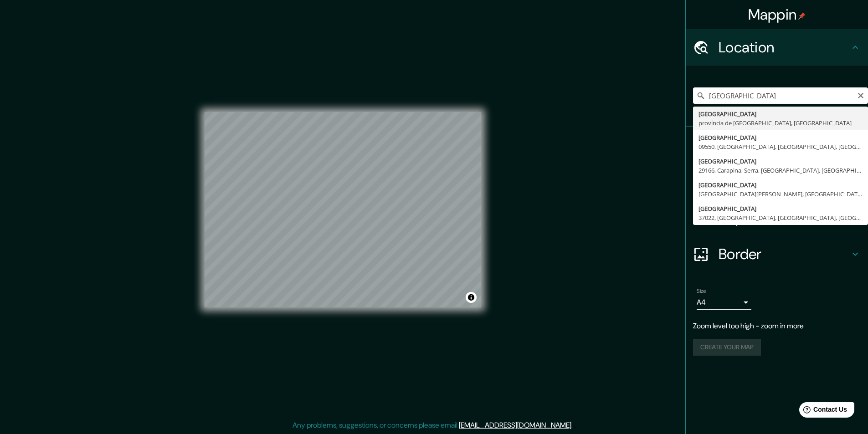 This screenshot has height=434, width=868. What do you see at coordinates (701, 291) in the screenshot?
I see `label: Size` at bounding box center [701, 291].